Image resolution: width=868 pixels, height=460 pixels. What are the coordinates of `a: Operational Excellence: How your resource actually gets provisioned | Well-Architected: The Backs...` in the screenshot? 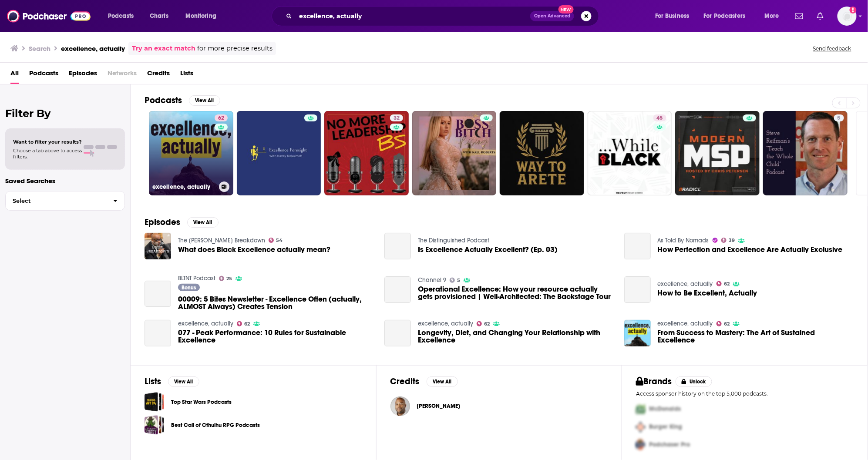 It's located at (516, 293).